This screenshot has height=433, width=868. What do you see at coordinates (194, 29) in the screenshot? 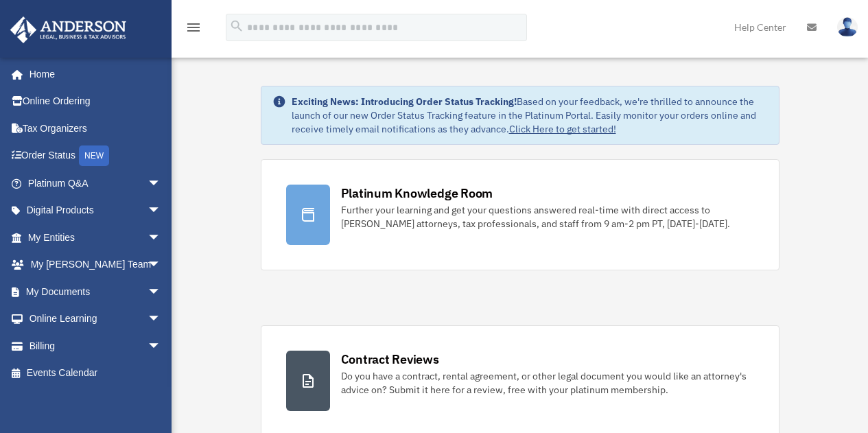
I see `a: menu` at bounding box center [194, 29].